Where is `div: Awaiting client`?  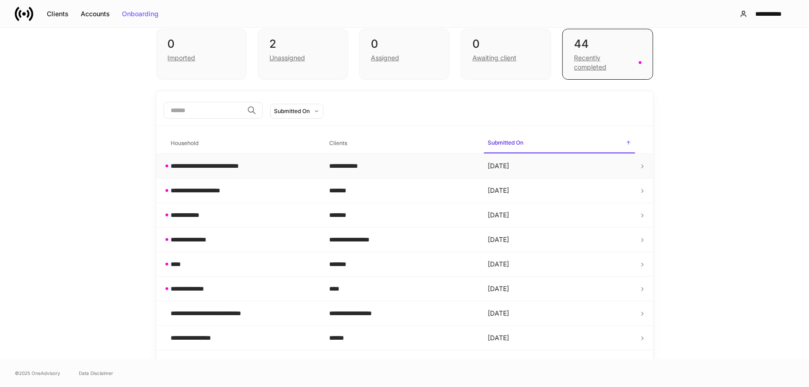 div: Awaiting client is located at coordinates (494, 58).